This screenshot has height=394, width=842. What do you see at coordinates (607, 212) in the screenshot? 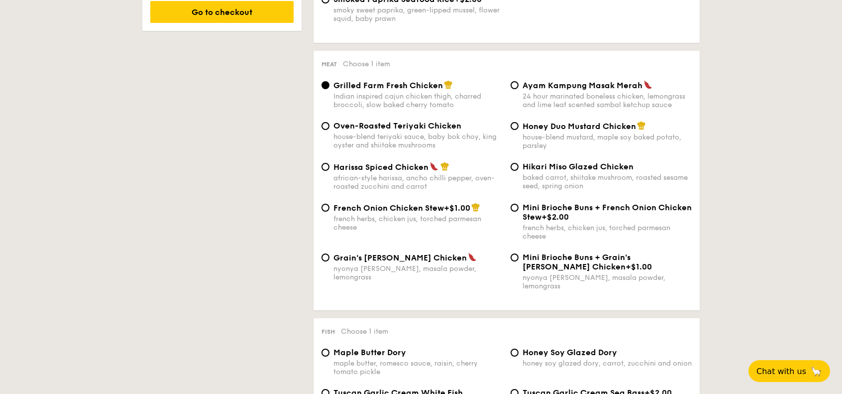
I see `span: Mini Brioche Buns + French Onion Chicken Stew` at bounding box center [607, 212].